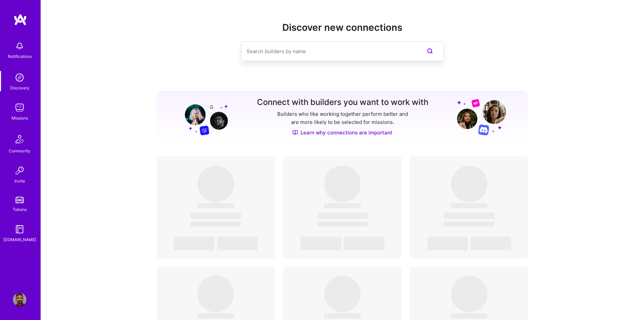  Describe the element at coordinates (19, 107) in the screenshot. I see `img: teamwork` at that location.